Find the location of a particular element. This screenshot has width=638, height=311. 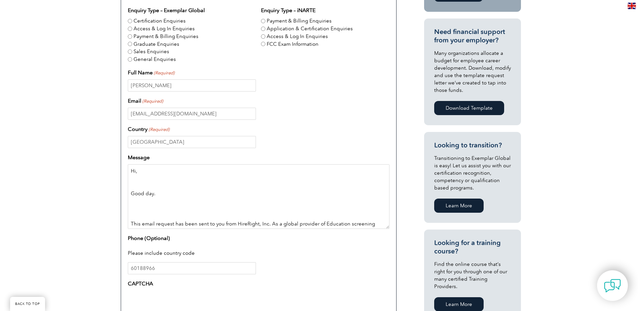

h3: Looking for a training course? is located at coordinates (473, 247).